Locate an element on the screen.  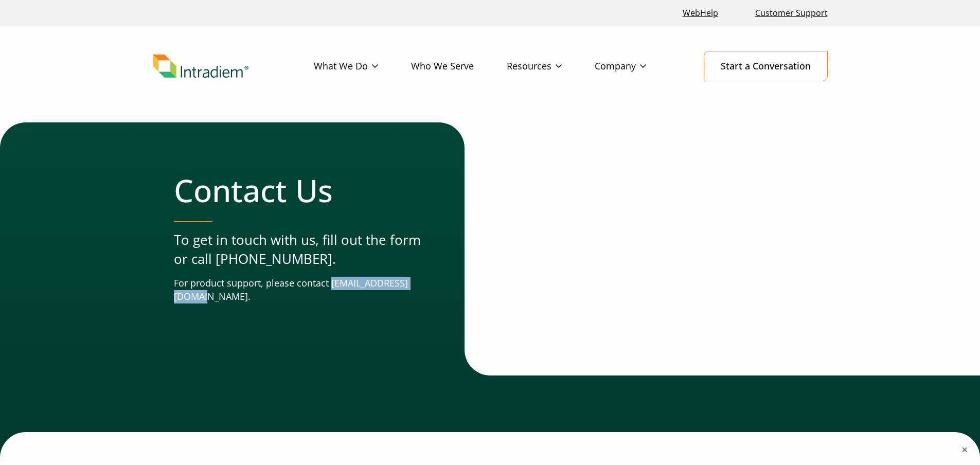
a: Start a Conversation is located at coordinates (766, 66).